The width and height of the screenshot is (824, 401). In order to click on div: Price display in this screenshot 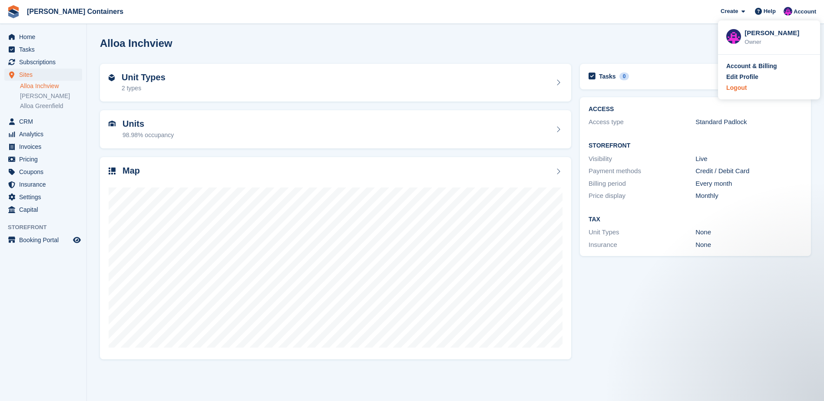, I will do `click(642, 196)`.